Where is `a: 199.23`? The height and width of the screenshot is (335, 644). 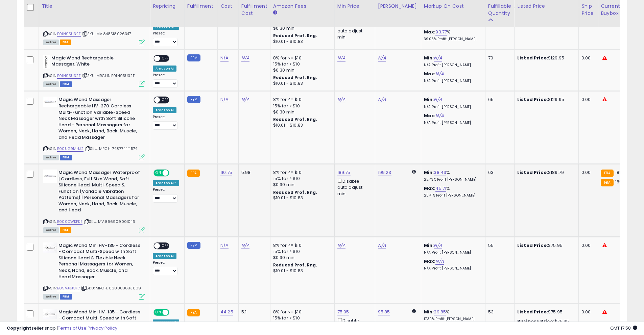
a: 199.23 is located at coordinates (385, 173).